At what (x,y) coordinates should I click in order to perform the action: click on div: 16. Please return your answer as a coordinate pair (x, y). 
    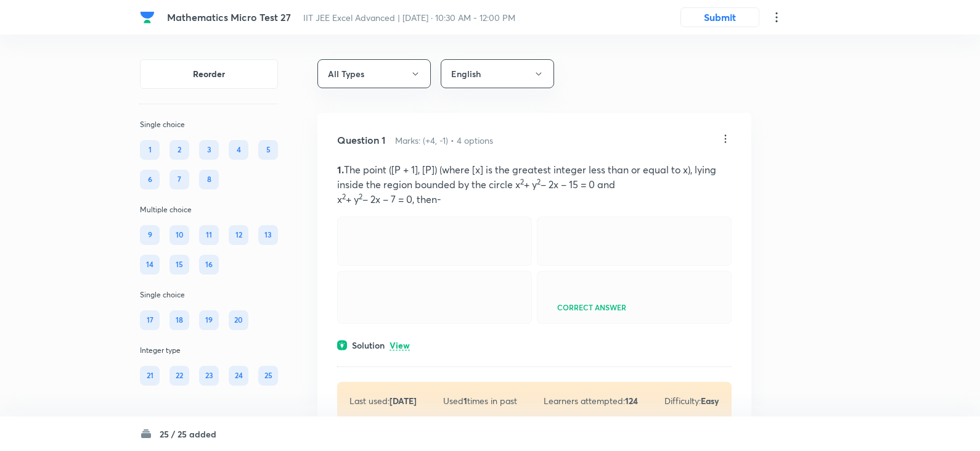
    Looking at the image, I should click on (209, 264).